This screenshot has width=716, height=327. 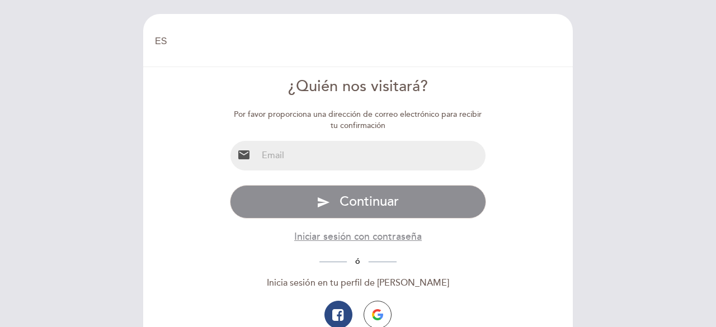 What do you see at coordinates (358, 202) in the screenshot?
I see `button: send Continuar` at bounding box center [358, 202].